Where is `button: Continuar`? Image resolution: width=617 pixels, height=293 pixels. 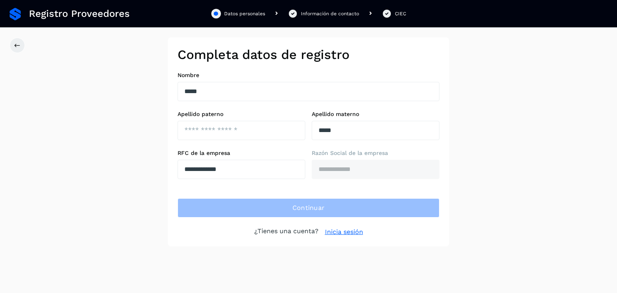
button: Continuar is located at coordinates (309, 208).